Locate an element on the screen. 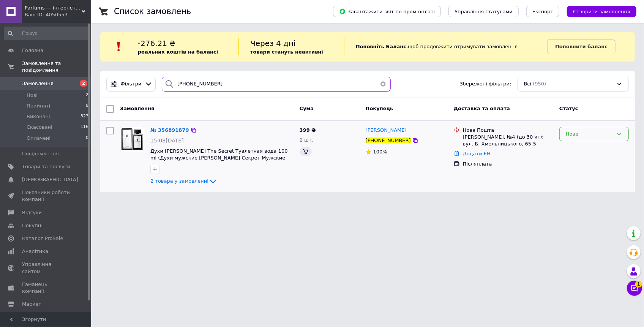 This screenshot has width=644, height=327. span: Parfums — інтернет магазин парфумерії та косметики is located at coordinates (53, 8).